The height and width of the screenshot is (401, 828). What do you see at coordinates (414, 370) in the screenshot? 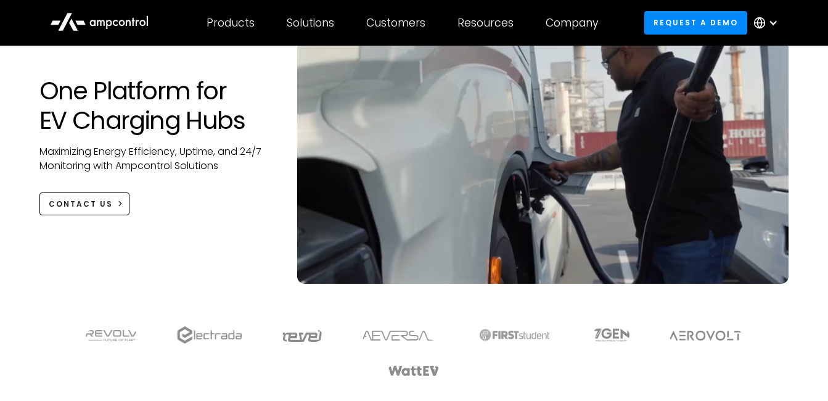
I see `img: WattEV logo` at bounding box center [414, 370].